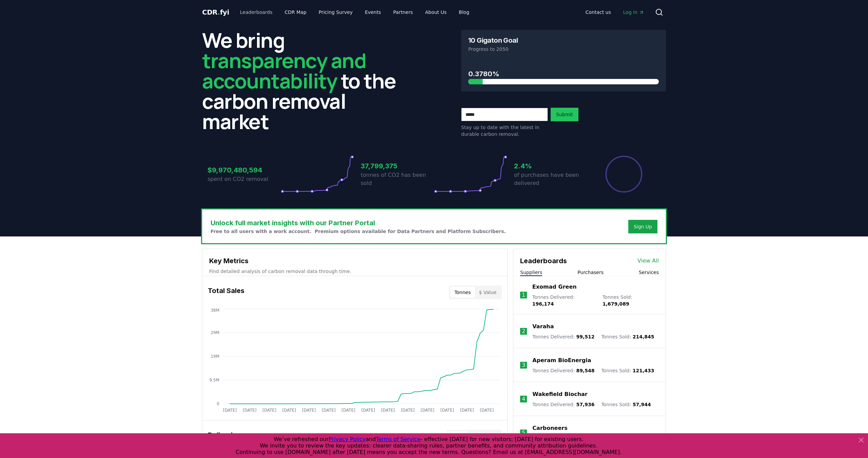 The width and height of the screenshot is (868, 458). I want to click on span: 196,174, so click(543, 304).